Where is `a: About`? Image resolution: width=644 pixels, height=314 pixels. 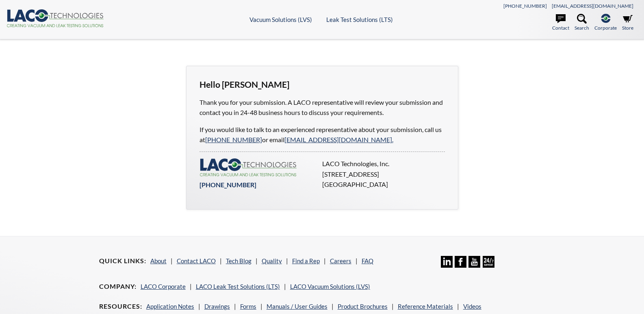 a: About is located at coordinates (158, 261).